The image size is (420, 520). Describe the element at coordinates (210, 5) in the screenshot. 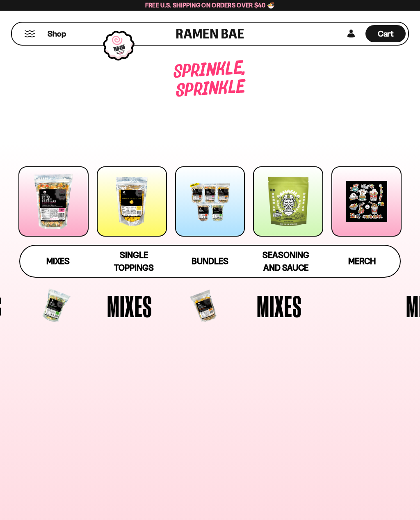

I see `span: Free U.S. Shipping on Orders over $40 🍜` at that location.